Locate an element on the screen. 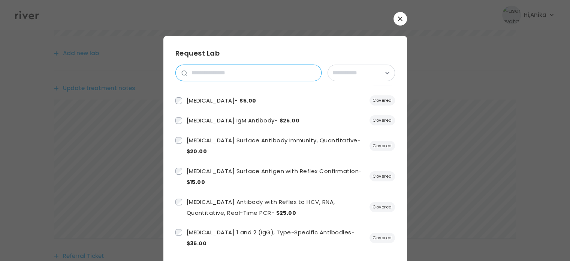 This screenshot has width=570, height=261. input: search is located at coordinates (254, 73).